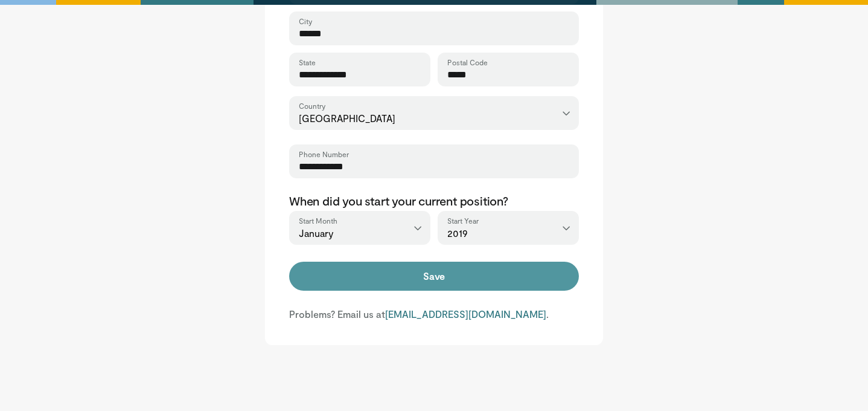 This screenshot has height=411, width=868. Describe the element at coordinates (434, 200) in the screenshot. I see `p: When did you start your current position?` at that location.